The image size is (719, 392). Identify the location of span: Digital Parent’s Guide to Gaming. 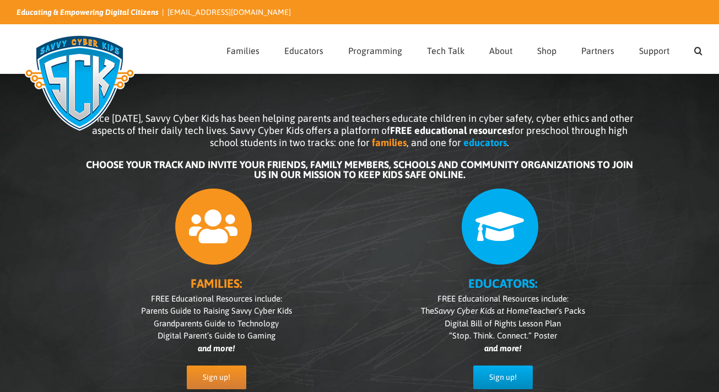
(216, 335).